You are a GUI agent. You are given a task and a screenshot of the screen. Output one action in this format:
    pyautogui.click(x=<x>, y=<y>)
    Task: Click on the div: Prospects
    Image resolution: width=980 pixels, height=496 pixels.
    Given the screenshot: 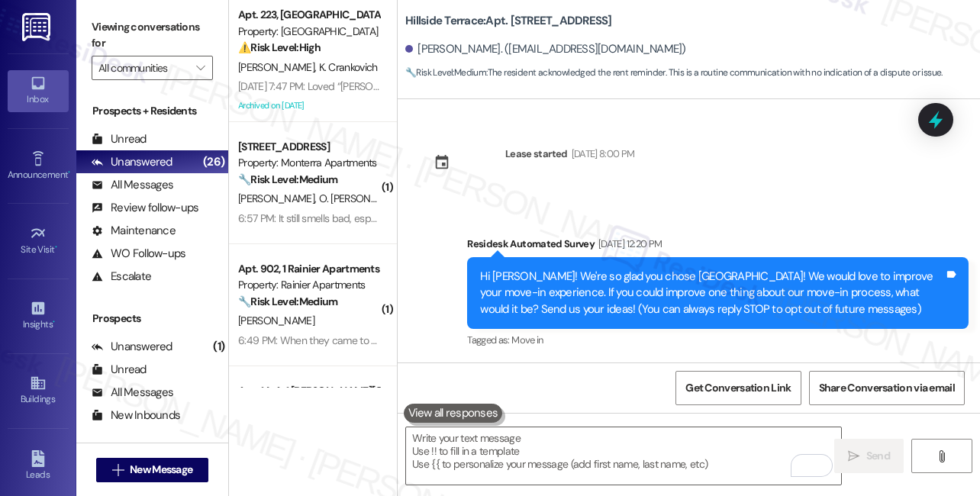 What is the action you would take?
    pyautogui.click(x=152, y=319)
    